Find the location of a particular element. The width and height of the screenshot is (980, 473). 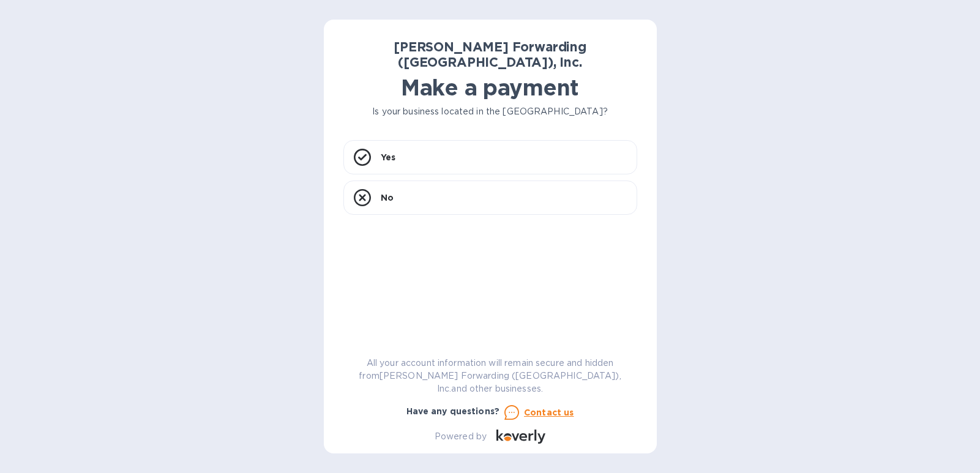

p: Yes is located at coordinates (388, 157).